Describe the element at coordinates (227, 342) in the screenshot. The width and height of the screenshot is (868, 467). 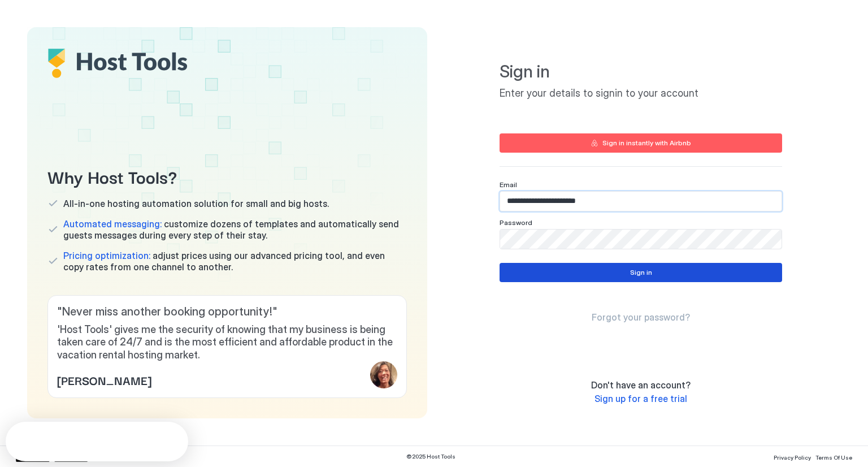
I see `span: 'Host Tools' gives me the security of knowing that my business is being taken care of 24/7 and is...` at that location.